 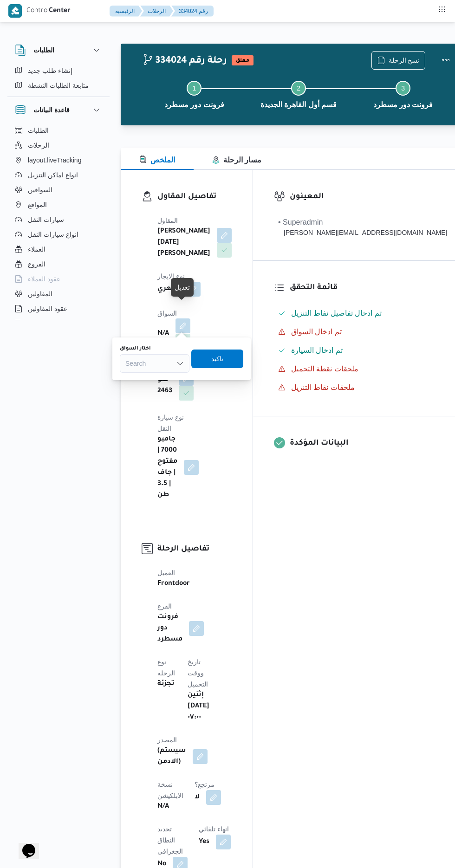 I want to click on b: معلق, so click(x=242, y=61).